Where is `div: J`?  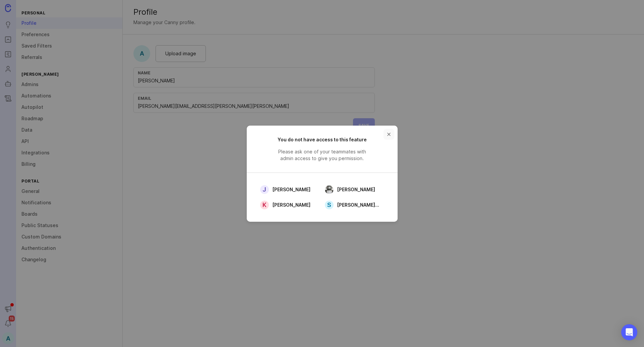
div: J is located at coordinates (265, 189).